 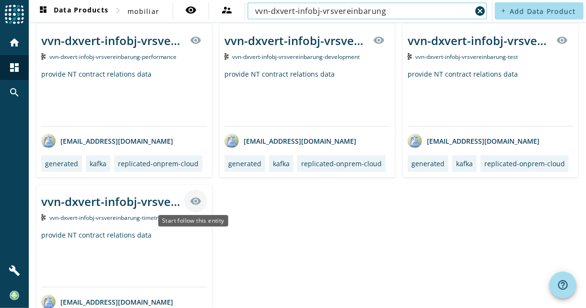 I want to click on div: Start follow this entity, so click(x=193, y=221).